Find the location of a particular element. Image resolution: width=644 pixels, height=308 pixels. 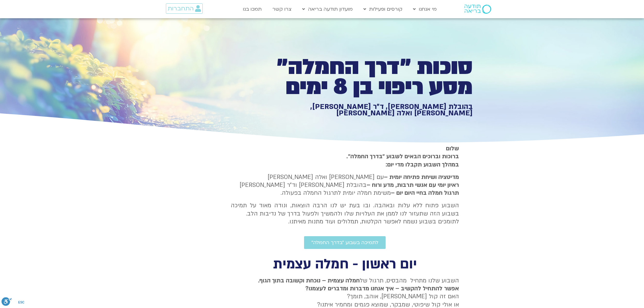

h1: סוכות ״דרך החמלה״ מסע ריפוי בן 8 ימים is located at coordinates (367, 77).